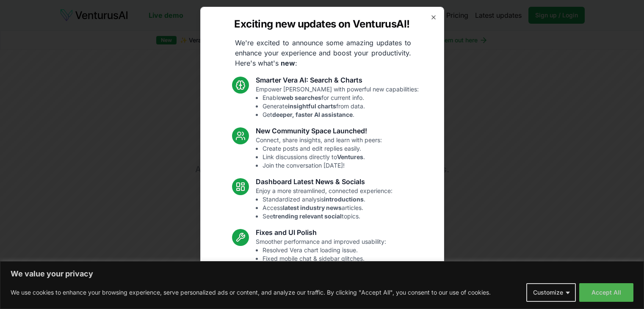 The width and height of the screenshot is (644, 309). I want to click on p: Enjoy a more streamlined, connected experience:, so click(324, 203).